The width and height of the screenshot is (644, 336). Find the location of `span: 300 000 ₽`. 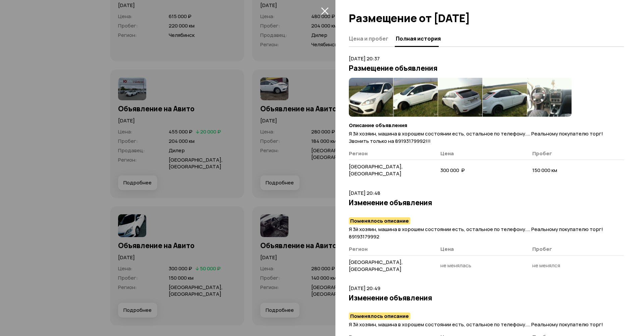

span: 300 000 ₽ is located at coordinates (453, 170).